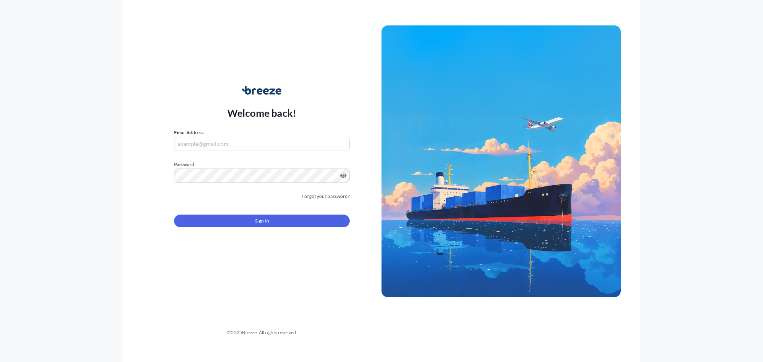 The image size is (763, 362). I want to click on label: Password, so click(262, 164).